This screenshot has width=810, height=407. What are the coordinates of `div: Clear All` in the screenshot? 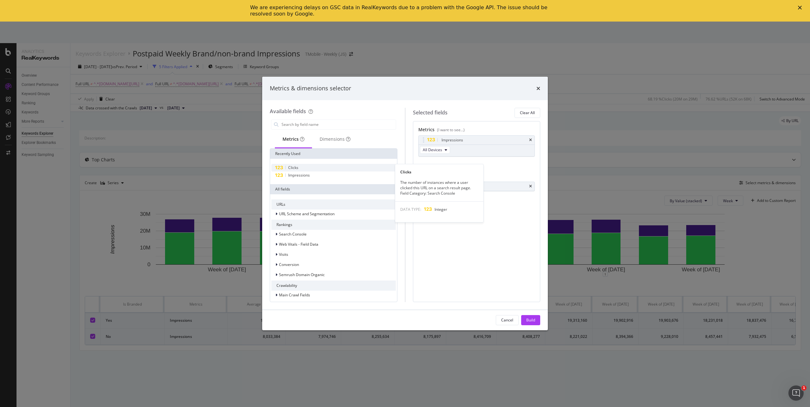 It's located at (527, 113).